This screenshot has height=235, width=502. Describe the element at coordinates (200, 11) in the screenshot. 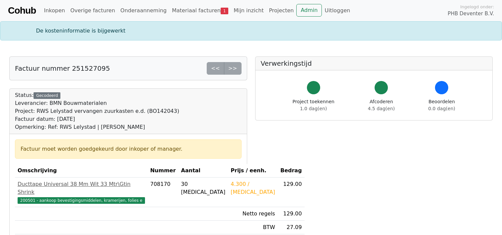

I see `a: Materiaal facturen1` at that location.